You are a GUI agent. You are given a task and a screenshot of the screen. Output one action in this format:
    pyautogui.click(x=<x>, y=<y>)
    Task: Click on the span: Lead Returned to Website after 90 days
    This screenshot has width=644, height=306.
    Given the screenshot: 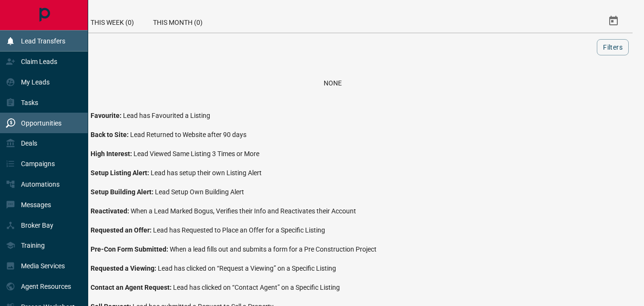 What is the action you would take?
    pyautogui.click(x=188, y=135)
    